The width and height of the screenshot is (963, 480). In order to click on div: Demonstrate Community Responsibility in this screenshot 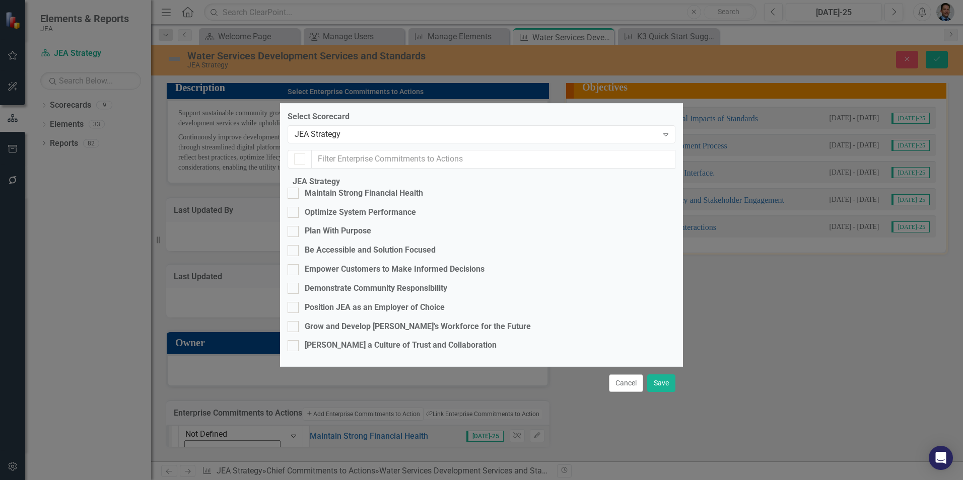, I will do `click(376, 289)`.